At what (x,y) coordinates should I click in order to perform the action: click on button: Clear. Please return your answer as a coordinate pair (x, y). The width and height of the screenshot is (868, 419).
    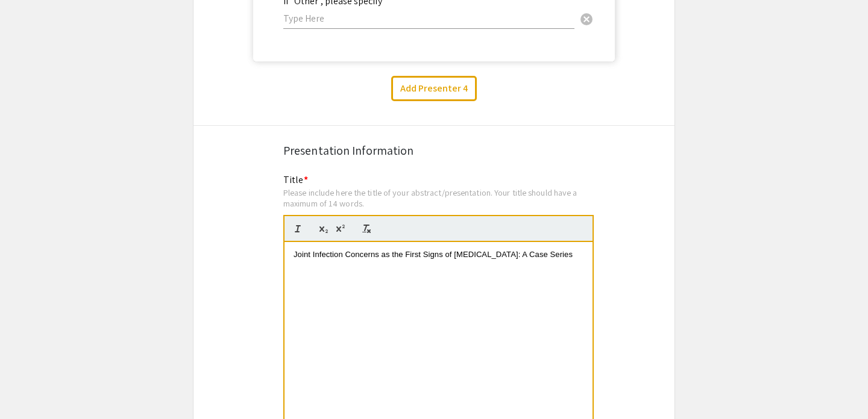
    Looking at the image, I should click on (587, 19).